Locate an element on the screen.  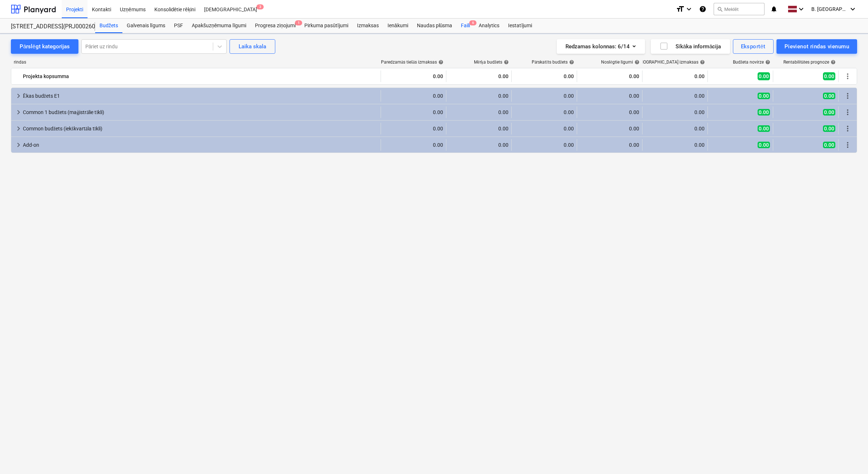
span: 1 is located at coordinates (299, 23).